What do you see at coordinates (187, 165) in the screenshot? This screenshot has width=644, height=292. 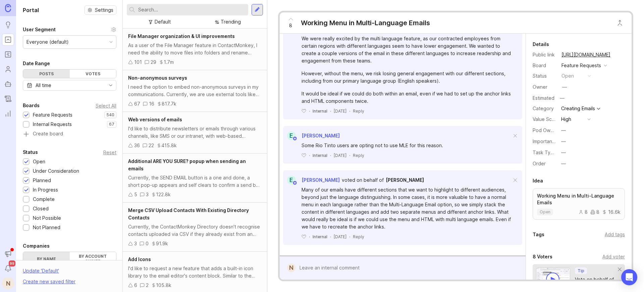 I see `span: Additional ARE YOU SURE? popup when sending an emails` at bounding box center [187, 165].